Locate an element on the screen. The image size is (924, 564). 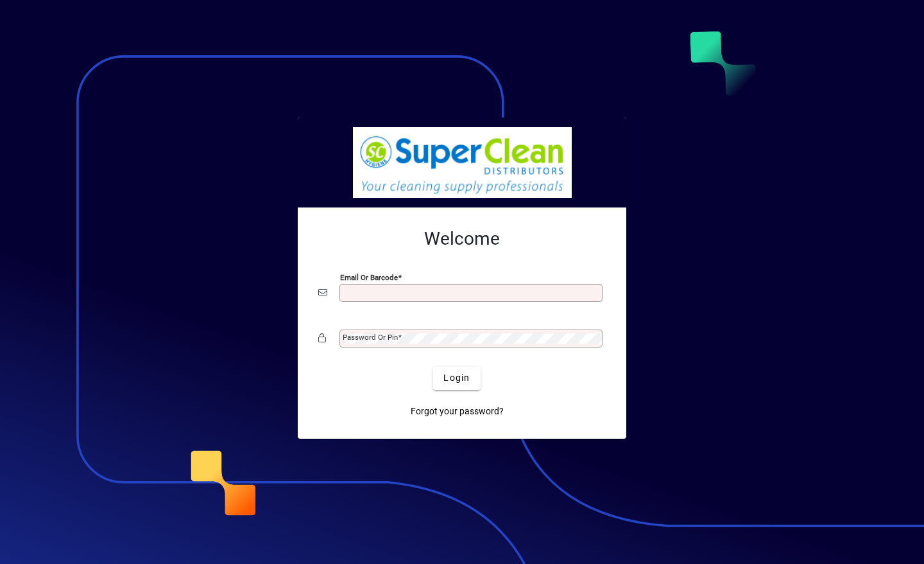
span: Login is located at coordinates (456, 378).